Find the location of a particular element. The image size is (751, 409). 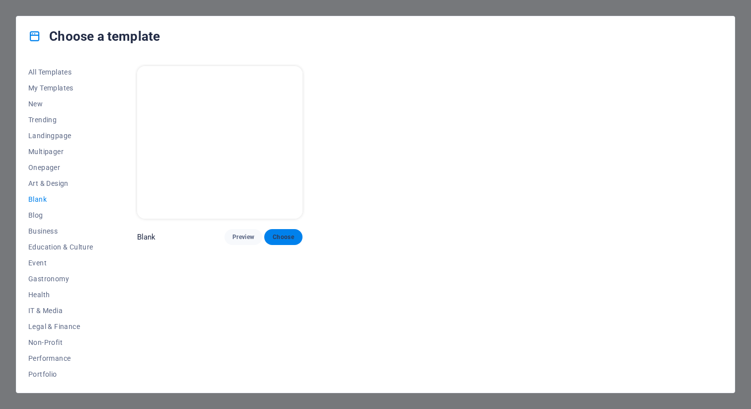

span: Education & Culture is located at coordinates (61, 247).